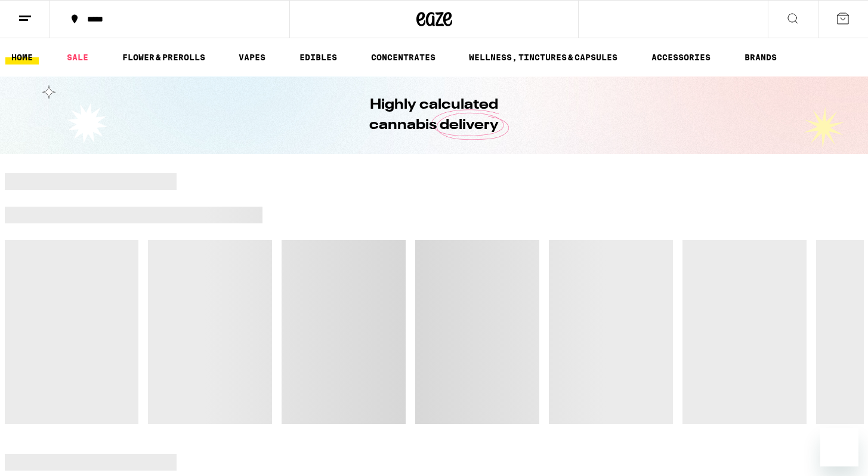 The width and height of the screenshot is (868, 476). I want to click on a: FLOWER & PREROLLS, so click(164, 57).